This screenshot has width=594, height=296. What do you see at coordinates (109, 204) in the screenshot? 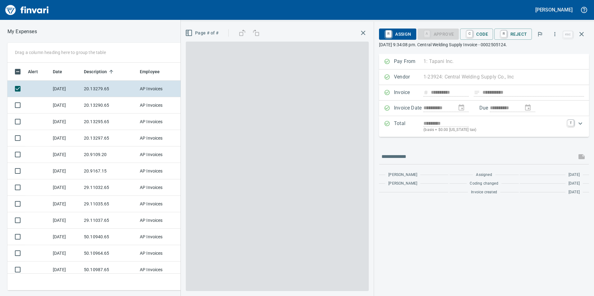
I see `td: 29.11035.65` at bounding box center [109, 204].